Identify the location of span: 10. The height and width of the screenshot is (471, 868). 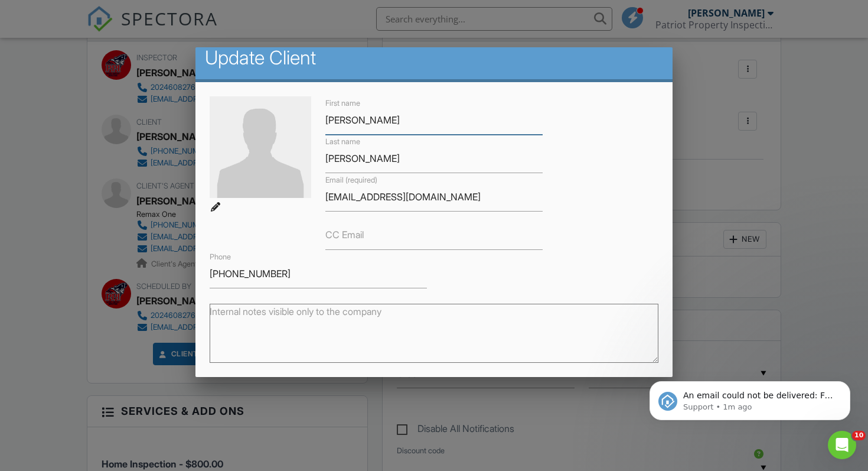
(859, 436).